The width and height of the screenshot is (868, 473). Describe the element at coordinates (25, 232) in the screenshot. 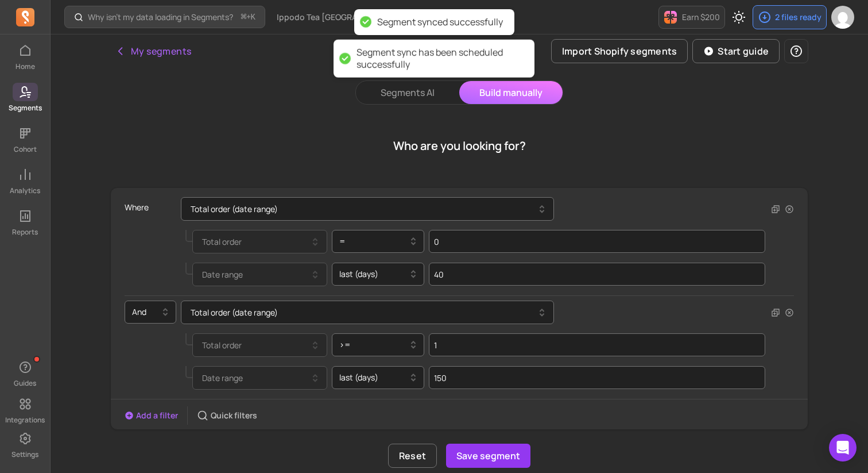

I see `p: Reports` at that location.